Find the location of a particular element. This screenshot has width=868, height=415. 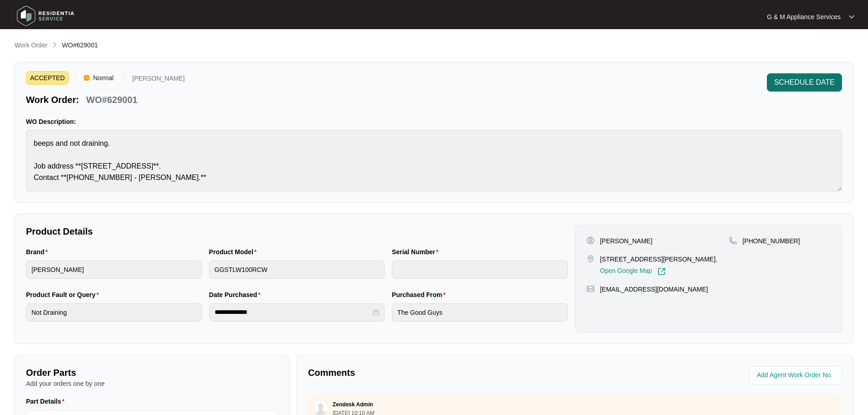

input: Brand is located at coordinates (114, 270).